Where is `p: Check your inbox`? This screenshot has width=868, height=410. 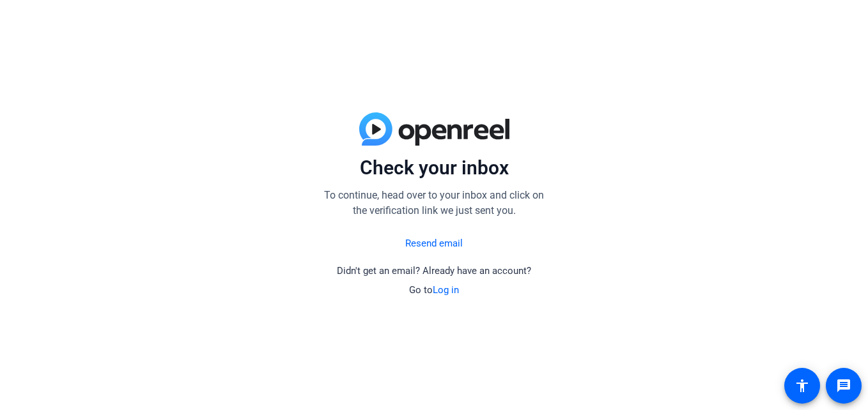
p: Check your inbox is located at coordinates (434, 168).